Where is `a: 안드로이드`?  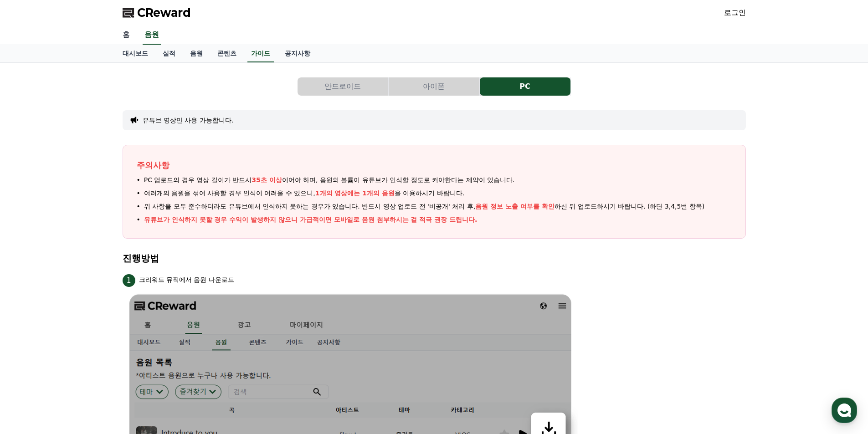
a: 안드로이드 is located at coordinates (343, 87).